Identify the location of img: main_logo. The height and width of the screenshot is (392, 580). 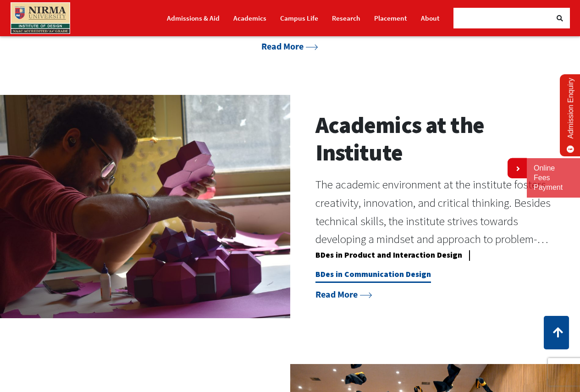
(40, 18).